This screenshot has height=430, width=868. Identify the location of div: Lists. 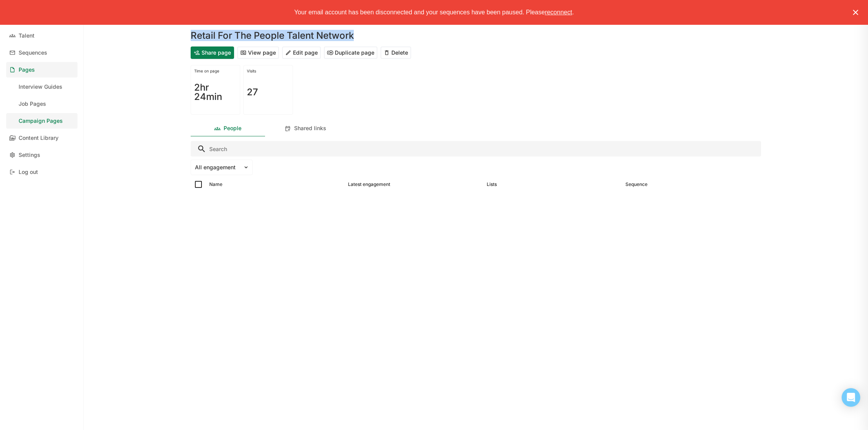
(492, 184).